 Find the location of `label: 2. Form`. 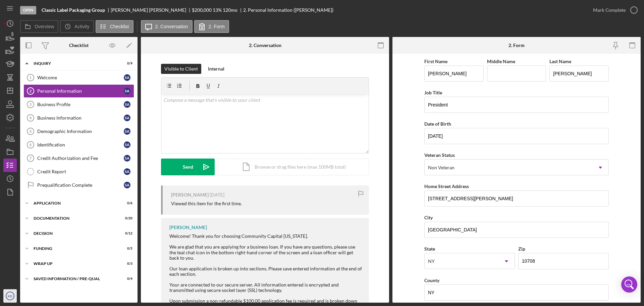

label: 2. Form is located at coordinates (217, 26).